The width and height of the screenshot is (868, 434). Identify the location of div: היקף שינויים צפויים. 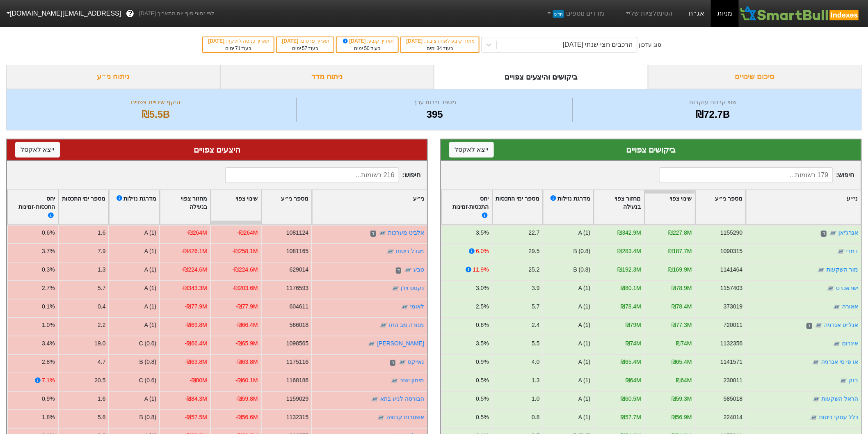
(155, 102).